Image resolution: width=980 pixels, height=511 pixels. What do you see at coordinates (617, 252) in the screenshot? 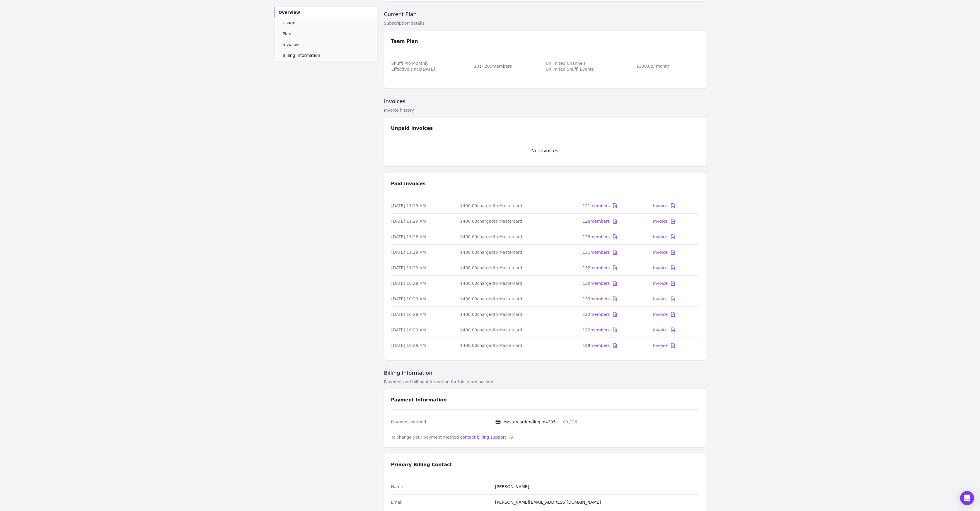
I see `a: 131members` at bounding box center [617, 252].